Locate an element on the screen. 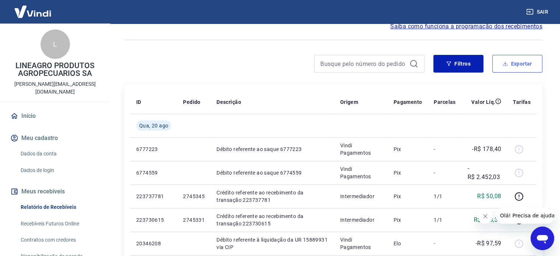  p: 223737781 is located at coordinates (154, 196).